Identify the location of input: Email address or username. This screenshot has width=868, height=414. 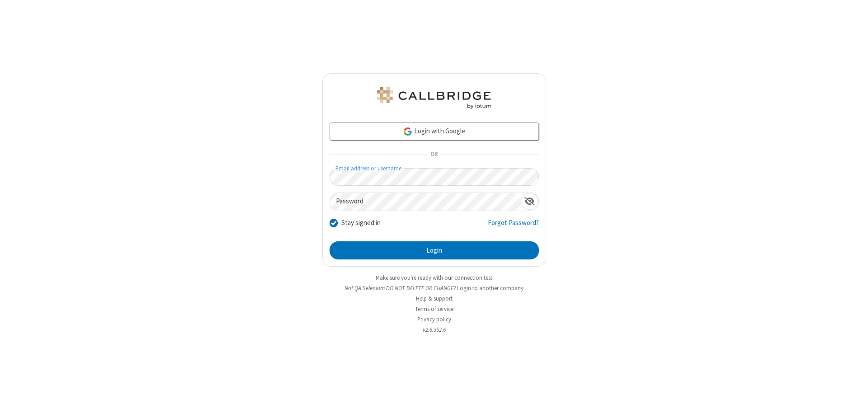
(434, 177).